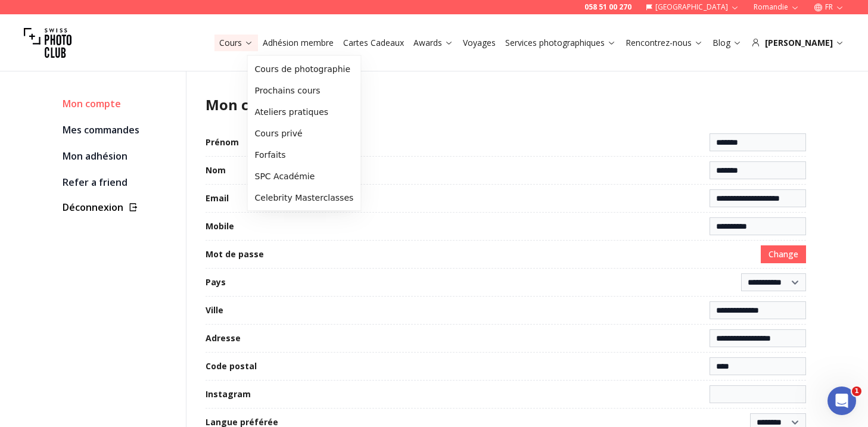  I want to click on div: Mon compte, so click(119, 104).